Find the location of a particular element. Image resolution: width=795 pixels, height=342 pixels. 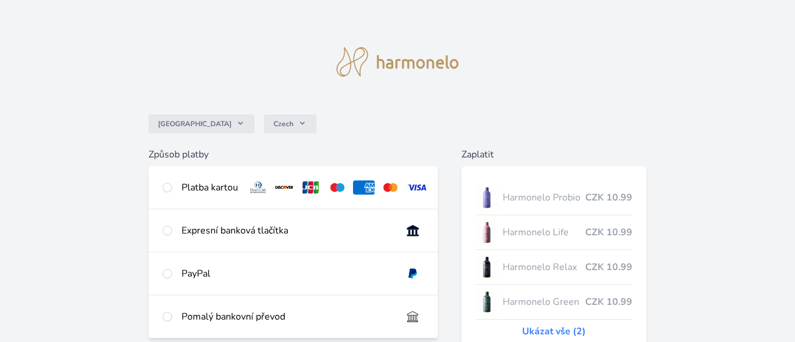

div: Pomalý bankovní převod is located at coordinates (287, 316).